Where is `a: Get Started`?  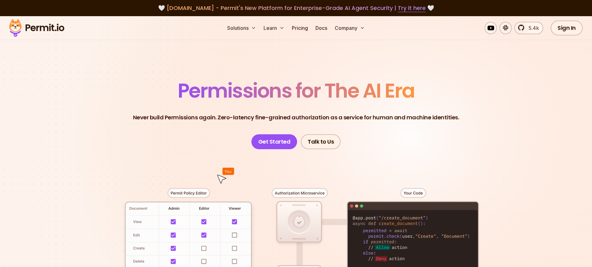
a: Get Started is located at coordinates (275, 142).